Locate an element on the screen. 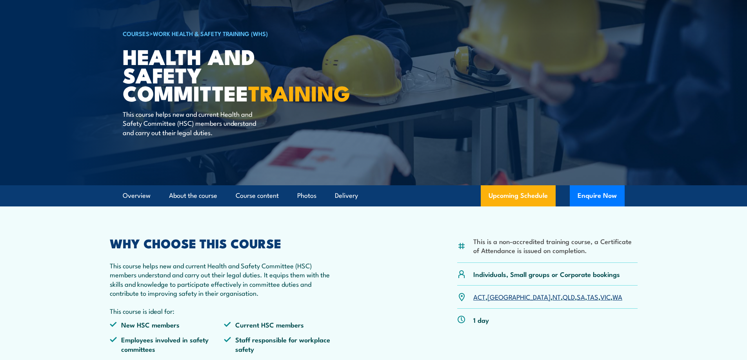 The image size is (747, 360). li: Employees involved in safety committees is located at coordinates (167, 344).